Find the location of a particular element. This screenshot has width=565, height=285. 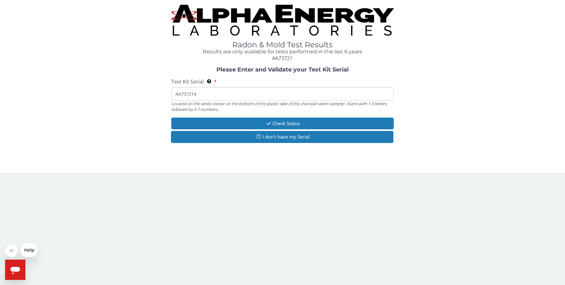

h4: Results are only available for tests performed in the last 6 years is located at coordinates (282, 52).